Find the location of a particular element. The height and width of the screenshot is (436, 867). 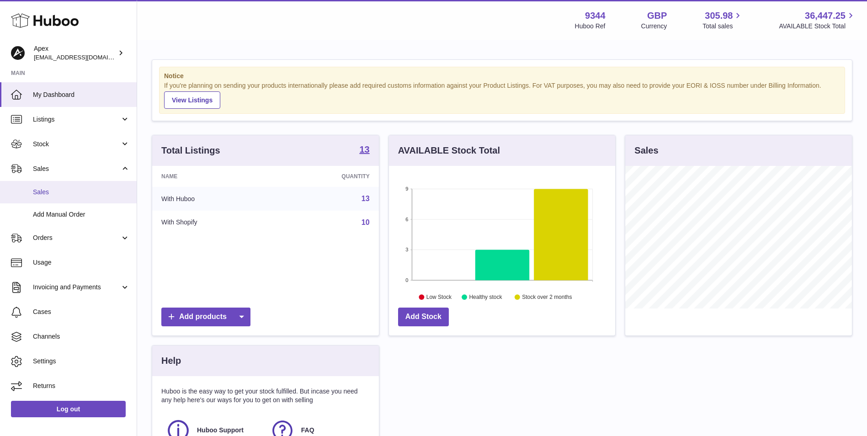

a: 36,447.25 AVAILABLE Stock Total is located at coordinates (817, 20).